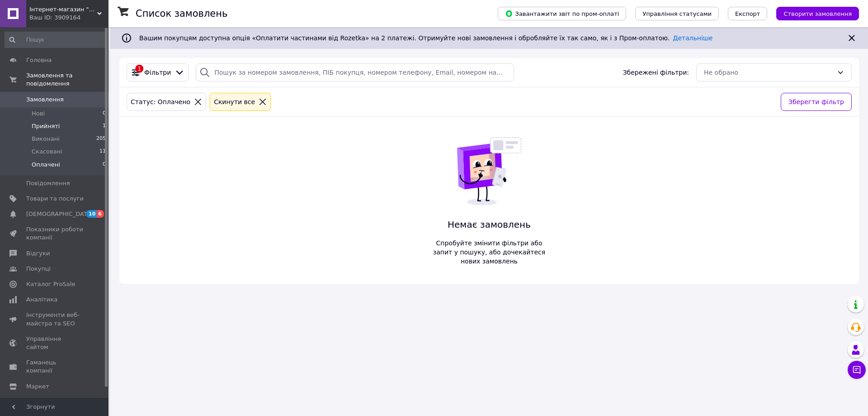 This screenshot has width=868, height=416. I want to click on div: Ваш ID: 3909164, so click(69, 18).